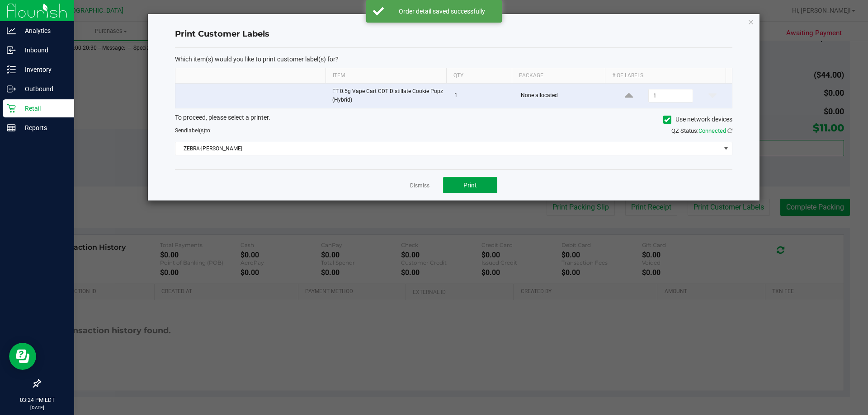 This screenshot has height=415, width=868. Describe the element at coordinates (43, 89) in the screenshot. I see `p: Outbound` at that location.